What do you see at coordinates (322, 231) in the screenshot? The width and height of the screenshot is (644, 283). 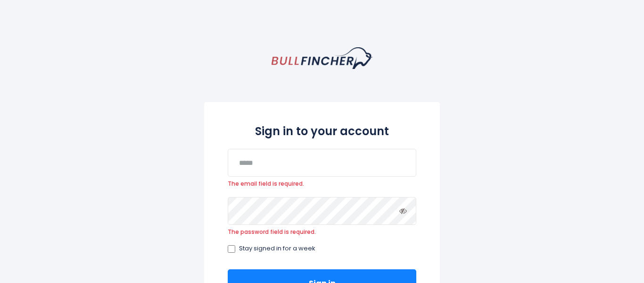 I see `span: The password field is required.` at bounding box center [322, 231].